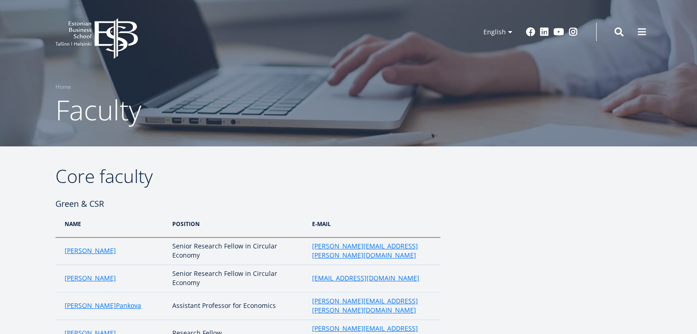 The width and height of the screenshot is (697, 334). I want to click on a: Home, so click(63, 87).